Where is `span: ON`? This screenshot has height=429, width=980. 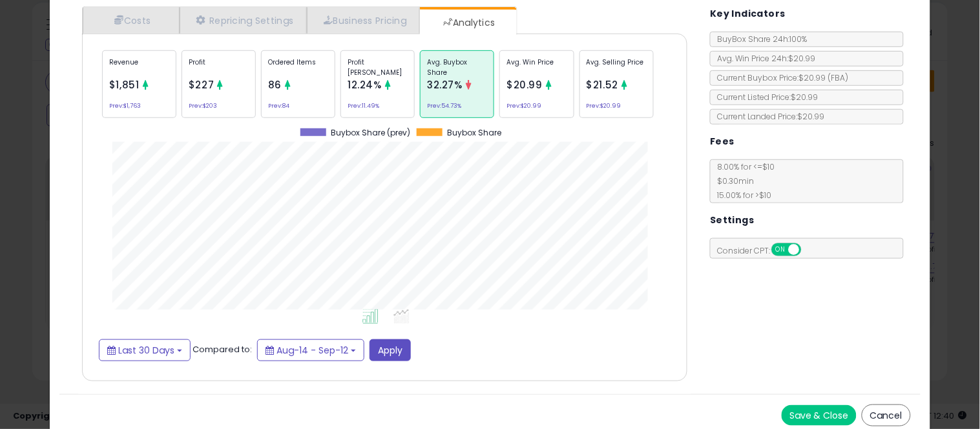 span: ON is located at coordinates (780, 250).